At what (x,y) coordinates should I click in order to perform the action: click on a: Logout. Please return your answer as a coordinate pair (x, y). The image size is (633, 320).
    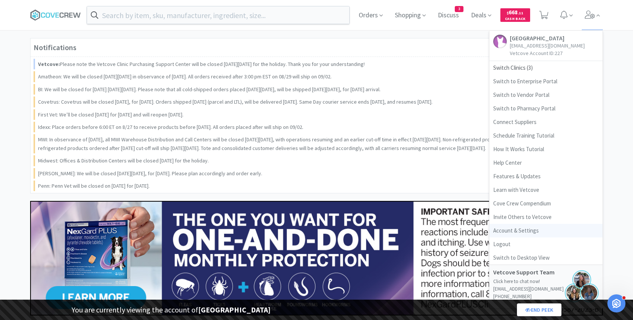
    Looking at the image, I should click on (546, 244).